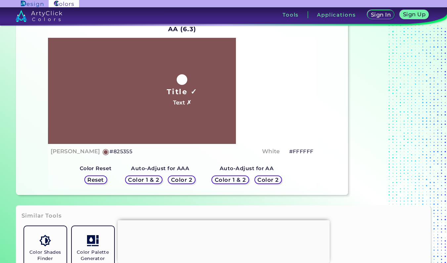 The width and height of the screenshot is (447, 263). What do you see at coordinates (381, 15) in the screenshot?
I see `h5: Sign In` at bounding box center [381, 15].